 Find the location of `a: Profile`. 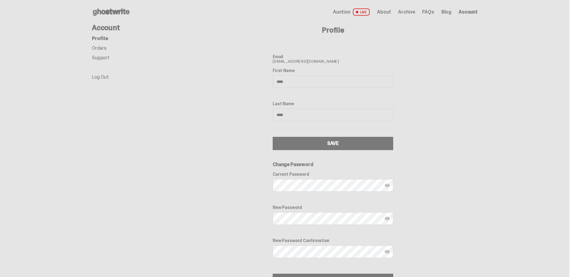

a: Profile is located at coordinates (100, 38).